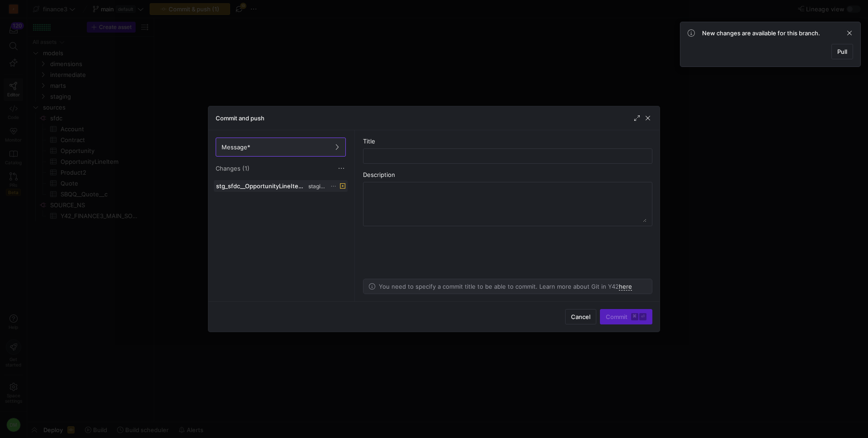 This screenshot has height=438, width=868. Describe the element at coordinates (317, 186) in the screenshot. I see `span: staging` at that location.